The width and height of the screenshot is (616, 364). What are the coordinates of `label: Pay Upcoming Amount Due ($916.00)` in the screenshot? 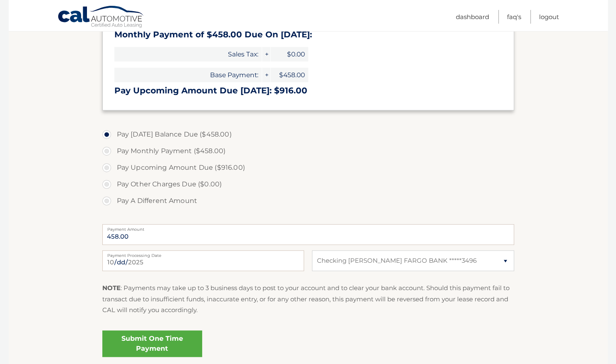 It's located at (308, 167).